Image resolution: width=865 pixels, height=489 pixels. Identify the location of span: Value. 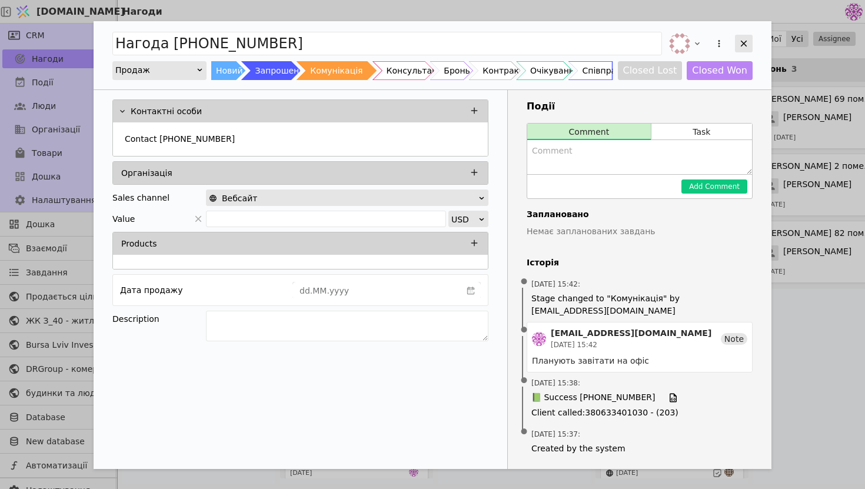
(124, 219).